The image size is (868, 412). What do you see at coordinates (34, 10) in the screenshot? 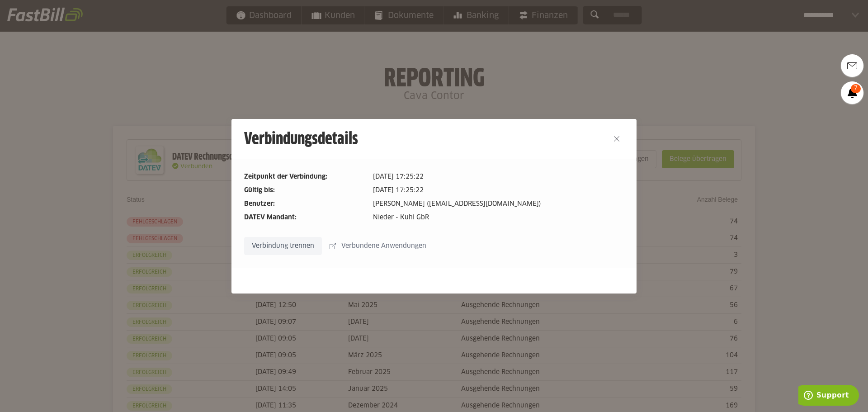
I see `span: Support` at bounding box center [34, 10].